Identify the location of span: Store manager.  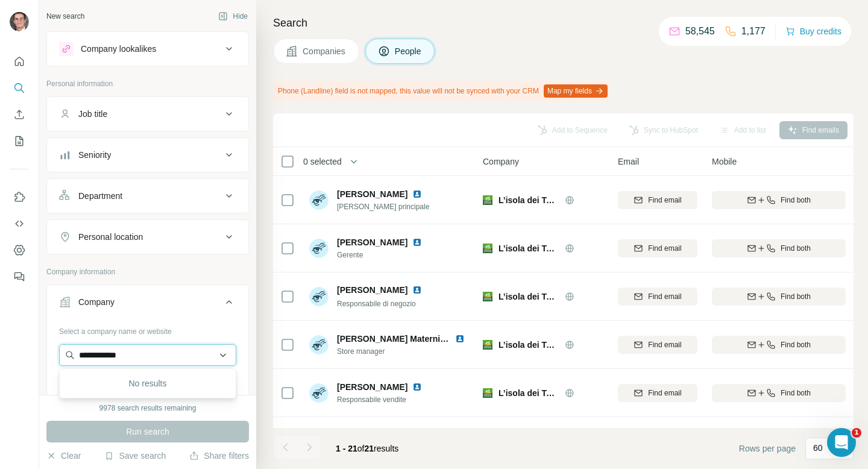
(403, 352).